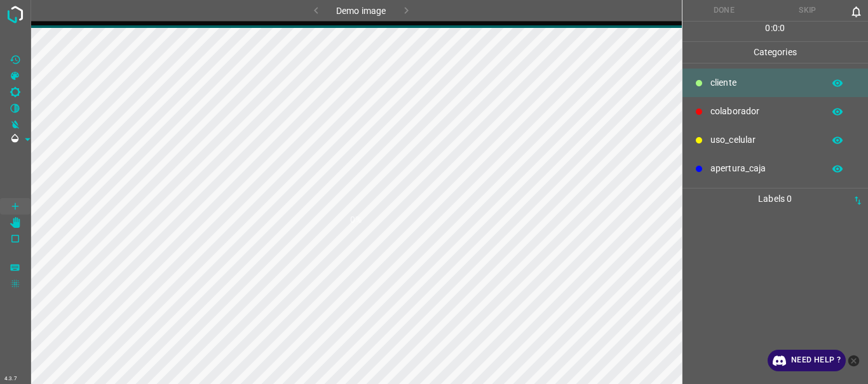 The height and width of the screenshot is (384, 868). Describe the element at coordinates (15, 14) in the screenshot. I see `img: logo` at that location.